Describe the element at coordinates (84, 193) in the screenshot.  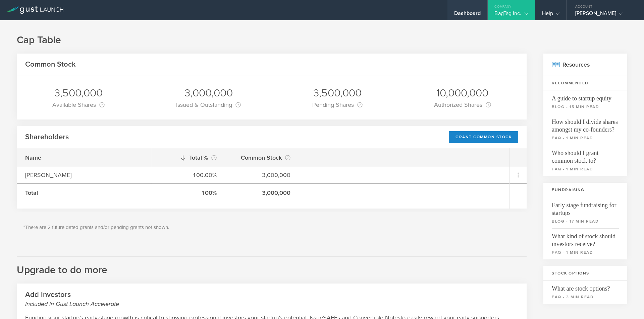
I see `div: Total` at that location.